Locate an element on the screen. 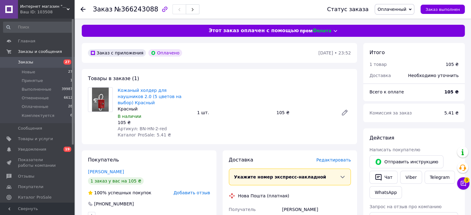 This screenshot has width=471, height=215. div: Статус заказа is located at coordinates (347, 9).